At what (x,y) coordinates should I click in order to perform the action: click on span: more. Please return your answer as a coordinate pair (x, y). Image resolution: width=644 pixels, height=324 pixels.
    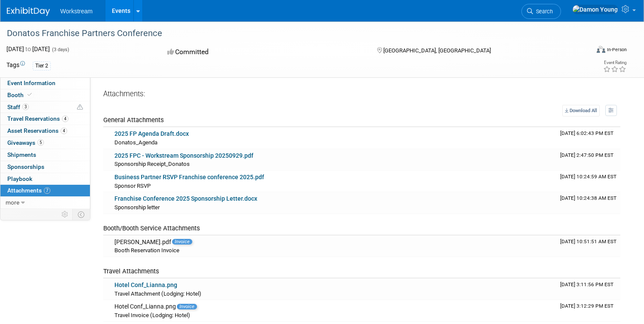
    Looking at the image, I should click on (13, 203).